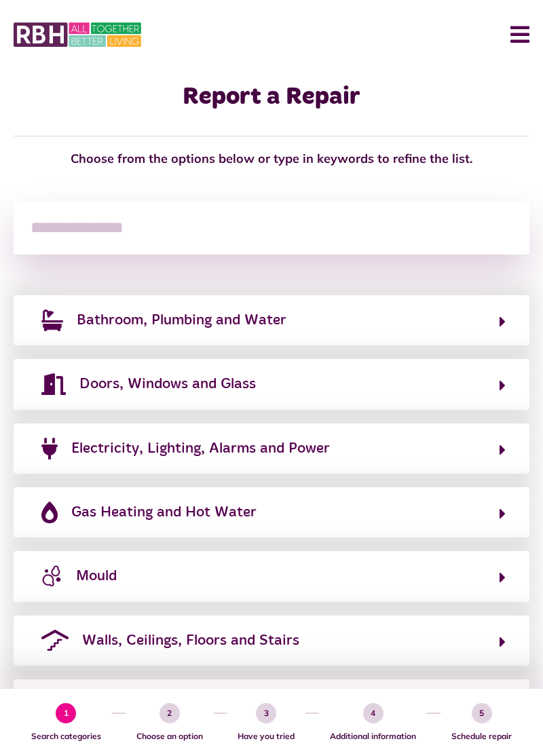 Image resolution: width=543 pixels, height=756 pixels. Describe the element at coordinates (272, 449) in the screenshot. I see `button: Electricity, Lighting, Alarms and Power` at that location.